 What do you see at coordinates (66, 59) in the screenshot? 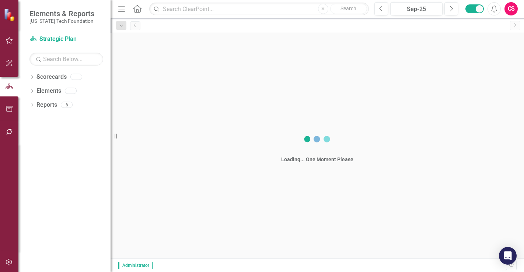
I see `input: Search Below...` at bounding box center [66, 59].